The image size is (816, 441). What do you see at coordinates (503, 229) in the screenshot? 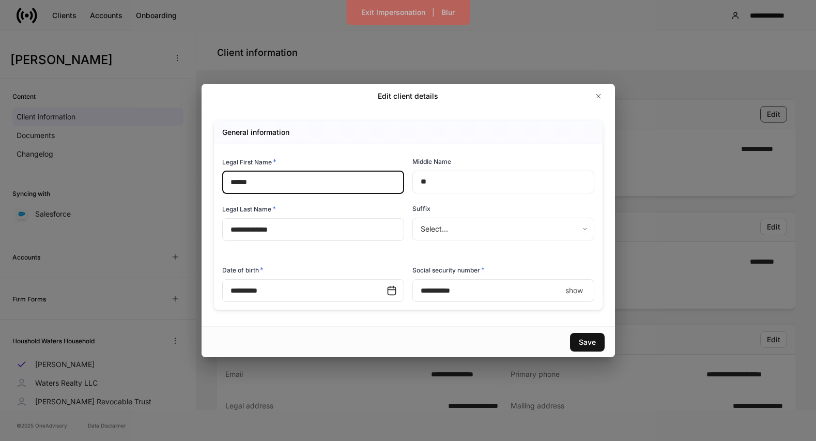
I see `div: Select...` at bounding box center [503, 229].